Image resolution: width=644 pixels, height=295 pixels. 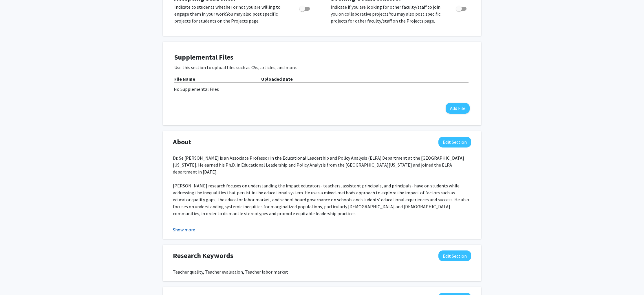 I want to click on b: File Name, so click(x=185, y=79).